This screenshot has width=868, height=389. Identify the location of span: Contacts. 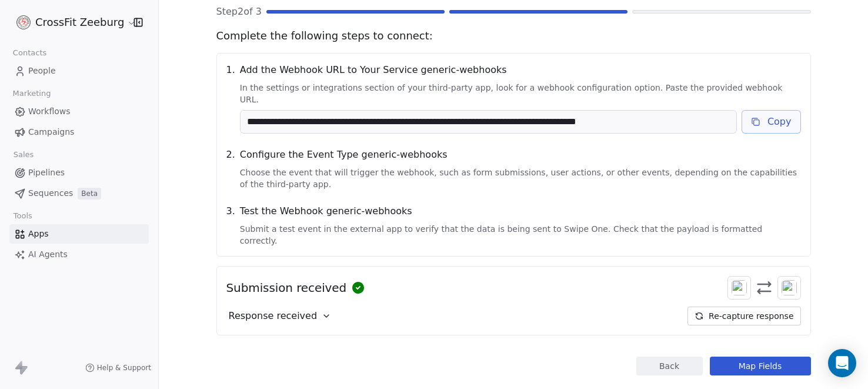
(29, 53).